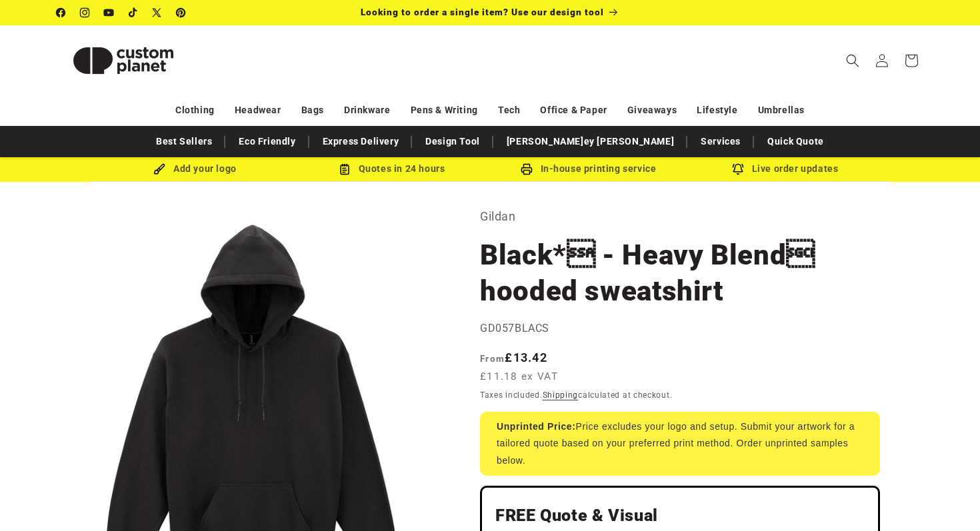 The height and width of the screenshot is (531, 980). Describe the element at coordinates (652, 110) in the screenshot. I see `a: Giveaways` at that location.